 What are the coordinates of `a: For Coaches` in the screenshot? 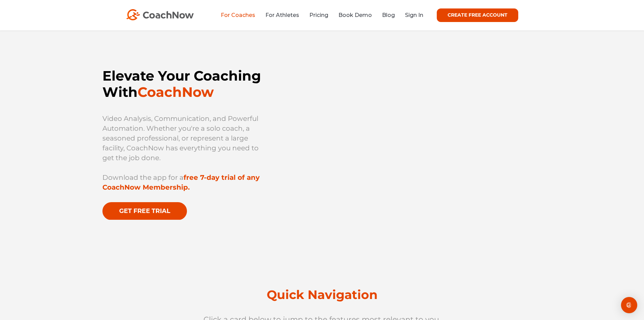 It's located at (238, 15).